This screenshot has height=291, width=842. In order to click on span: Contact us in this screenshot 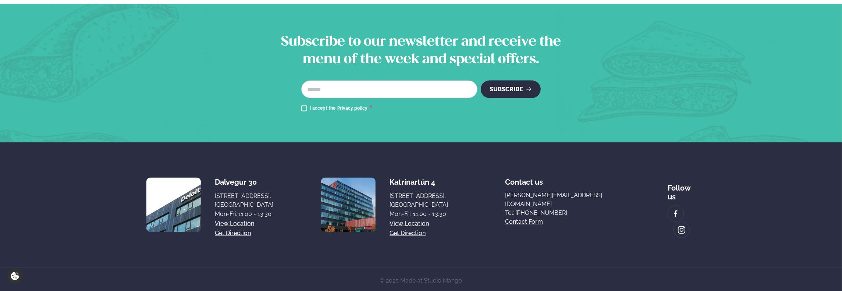, I will do `click(524, 179)`.